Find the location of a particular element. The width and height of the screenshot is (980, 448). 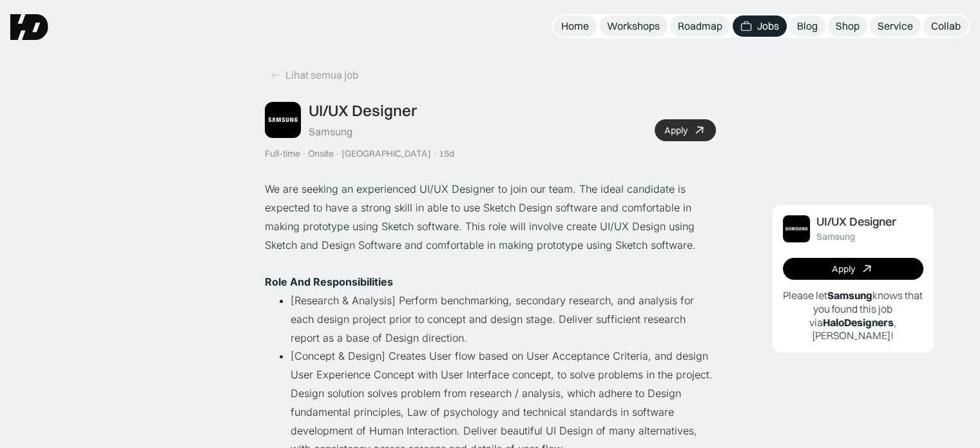

li: [Research & Analysis] Perform benchmarking, secondary research, and analysis for each design proj... is located at coordinates (503, 319).